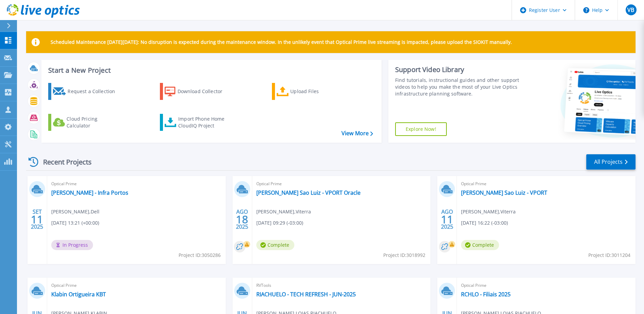 This screenshot has width=644, height=314. What do you see at coordinates (341, 285) in the screenshot?
I see `span: RVTools` at bounding box center [341, 285].